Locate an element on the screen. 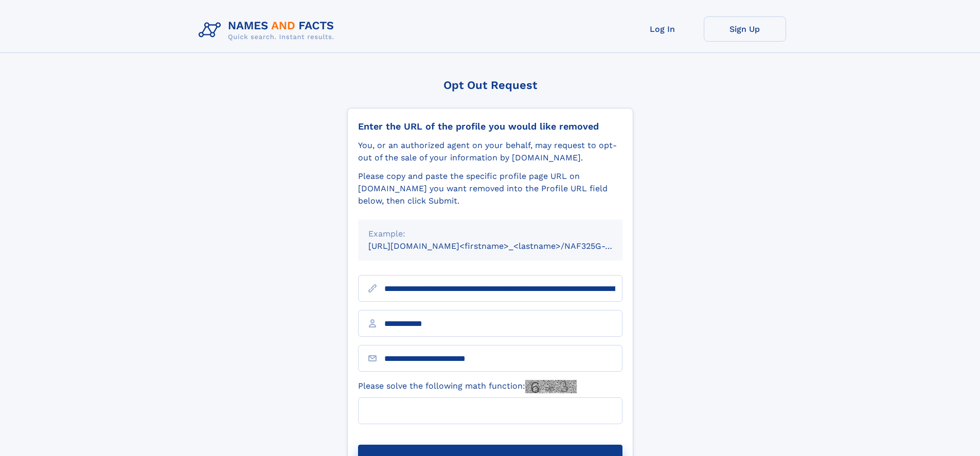  div: Example: is located at coordinates (490, 234).